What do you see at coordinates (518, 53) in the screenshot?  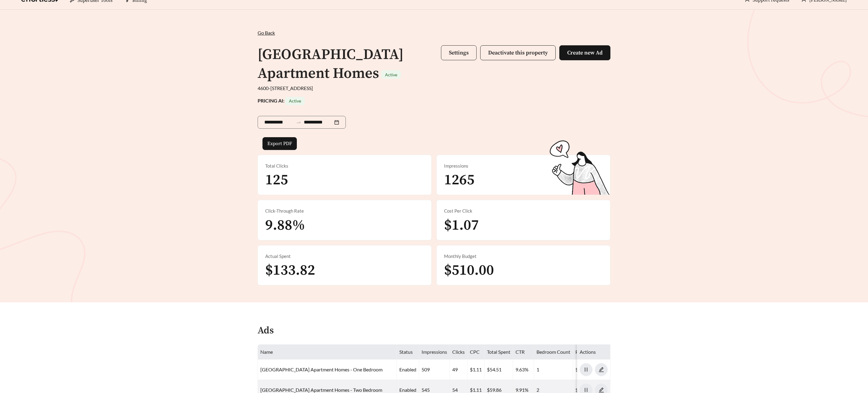 I see `button: Deactivate this property` at bounding box center [518, 53].